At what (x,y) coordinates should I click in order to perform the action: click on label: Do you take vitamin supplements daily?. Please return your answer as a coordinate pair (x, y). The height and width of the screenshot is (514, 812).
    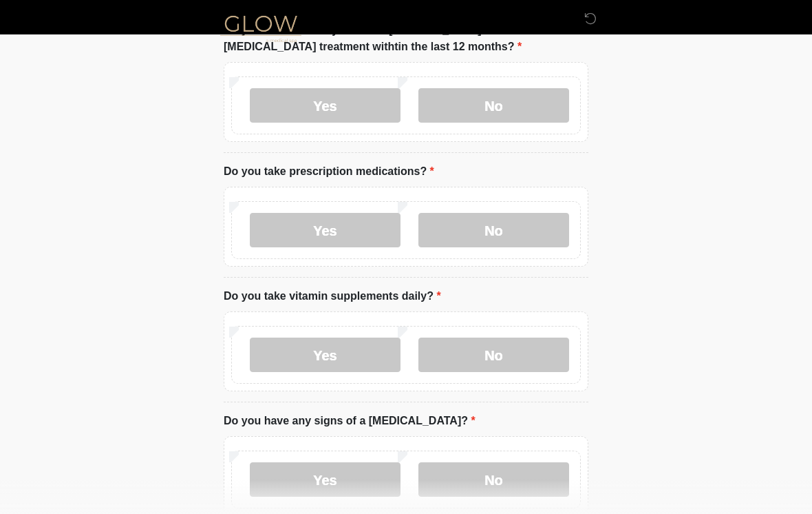
    Looking at the image, I should click on (332, 296).